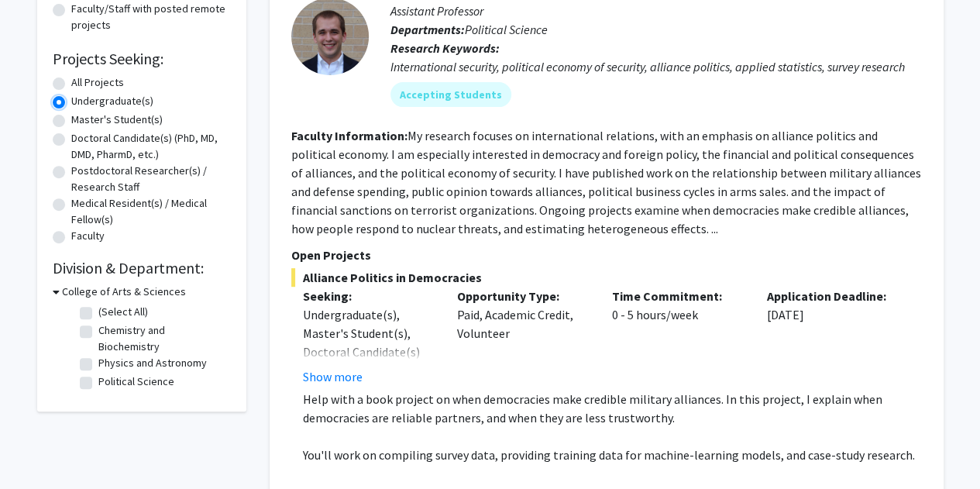 The height and width of the screenshot is (489, 980). Describe the element at coordinates (657, 11) in the screenshot. I see `p: Assistant Professor` at that location.